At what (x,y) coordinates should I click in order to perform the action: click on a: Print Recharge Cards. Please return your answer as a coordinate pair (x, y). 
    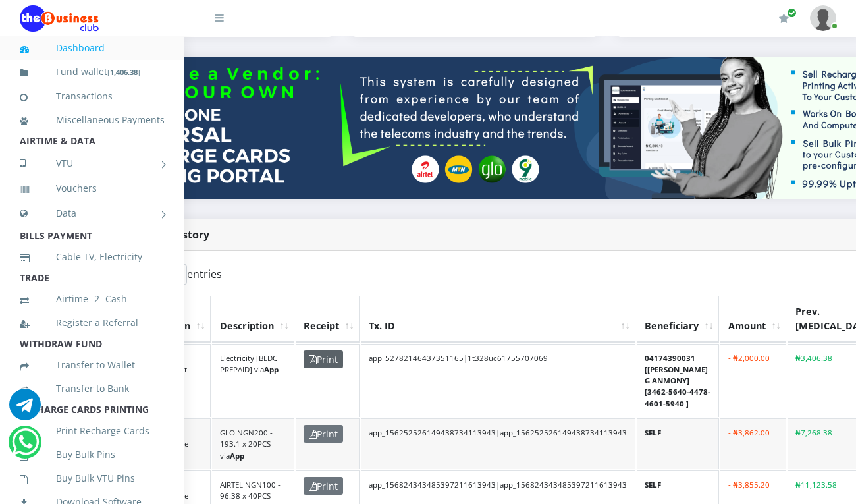
    Looking at the image, I should click on (92, 430).